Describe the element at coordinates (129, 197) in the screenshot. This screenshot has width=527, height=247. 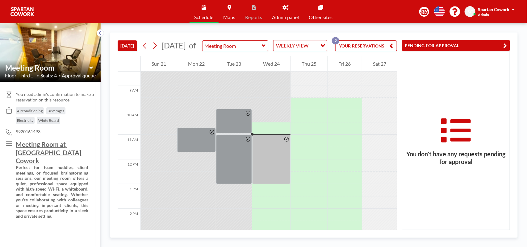
I see `div: 1 PM` at that location.